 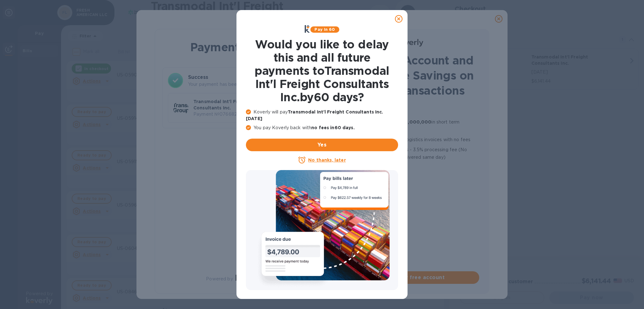 I want to click on p: Koverly will pay, so click(x=322, y=115).